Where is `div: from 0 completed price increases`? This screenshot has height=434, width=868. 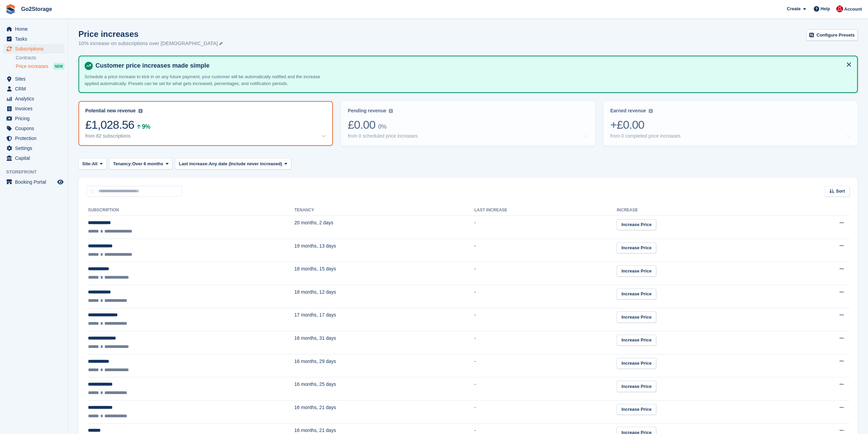 div: from 0 completed price increases is located at coordinates (645, 136).